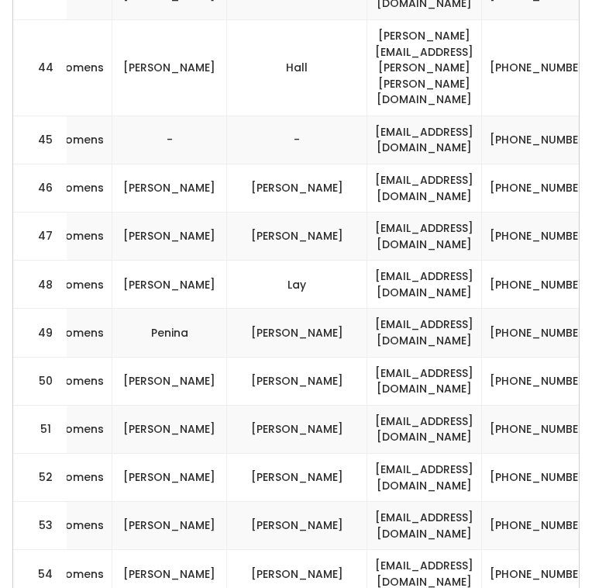 Image resolution: width=592 pixels, height=588 pixels. What do you see at coordinates (40, 526) in the screenshot?
I see `td: 53` at bounding box center [40, 526].